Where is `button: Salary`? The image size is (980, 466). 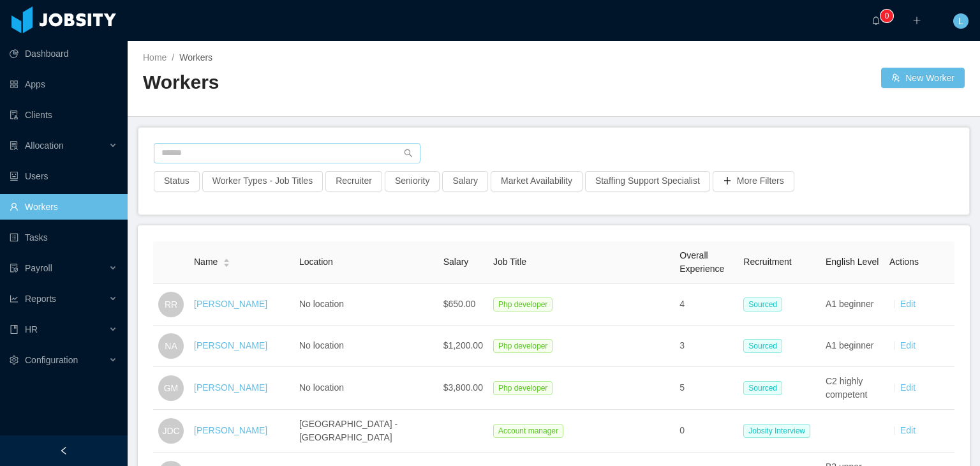
button: Salary is located at coordinates (465, 181).